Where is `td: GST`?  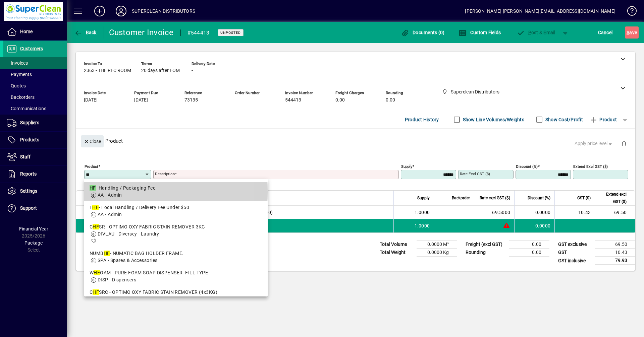 td: GST is located at coordinates (575, 253).